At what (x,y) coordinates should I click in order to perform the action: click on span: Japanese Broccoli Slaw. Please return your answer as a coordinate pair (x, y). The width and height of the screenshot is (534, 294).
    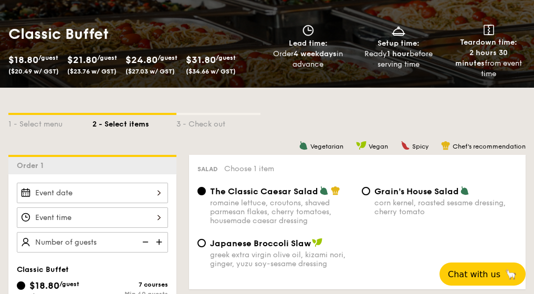
    Looking at the image, I should click on (260, 243).